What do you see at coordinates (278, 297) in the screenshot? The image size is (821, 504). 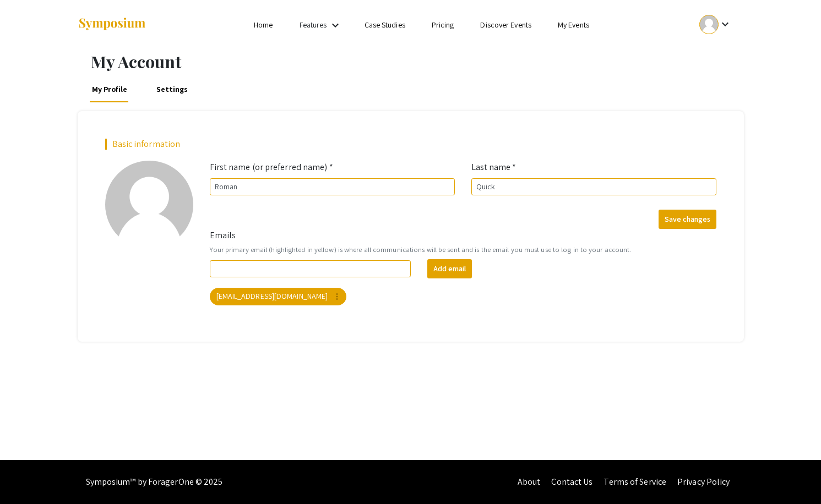 I see `app-email-chip: Your primary email` at bounding box center [278, 297].